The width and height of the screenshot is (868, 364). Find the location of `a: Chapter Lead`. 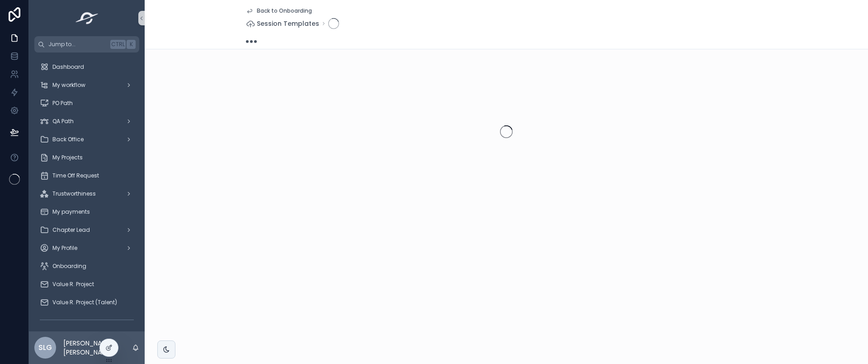

a: Chapter Lead is located at coordinates (86, 230).